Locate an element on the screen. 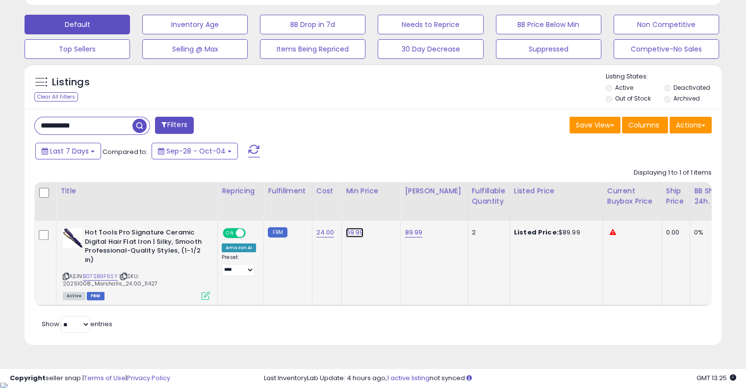 This screenshot has height=388, width=746. button: Last 7 Days is located at coordinates (68, 151).